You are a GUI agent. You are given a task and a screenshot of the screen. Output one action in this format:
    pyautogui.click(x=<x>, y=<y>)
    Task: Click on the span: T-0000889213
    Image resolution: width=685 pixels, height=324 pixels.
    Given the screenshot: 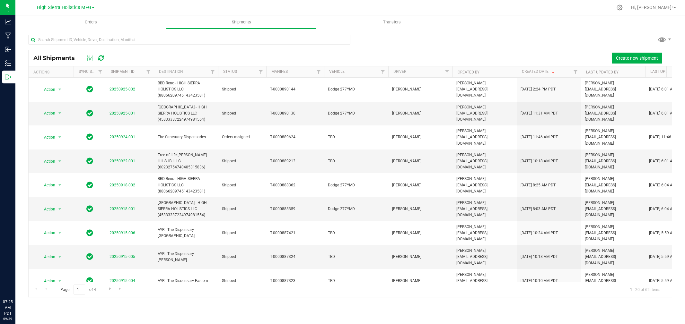 What is the action you would take?
    pyautogui.click(x=295, y=161)
    